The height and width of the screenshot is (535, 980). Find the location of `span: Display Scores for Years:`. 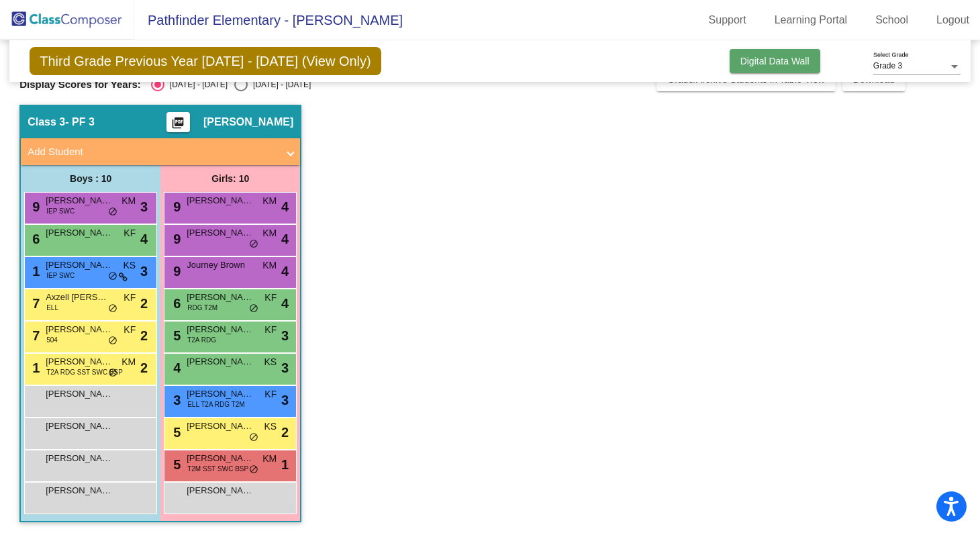

span: Display Scores for Years: is located at coordinates (80, 85).